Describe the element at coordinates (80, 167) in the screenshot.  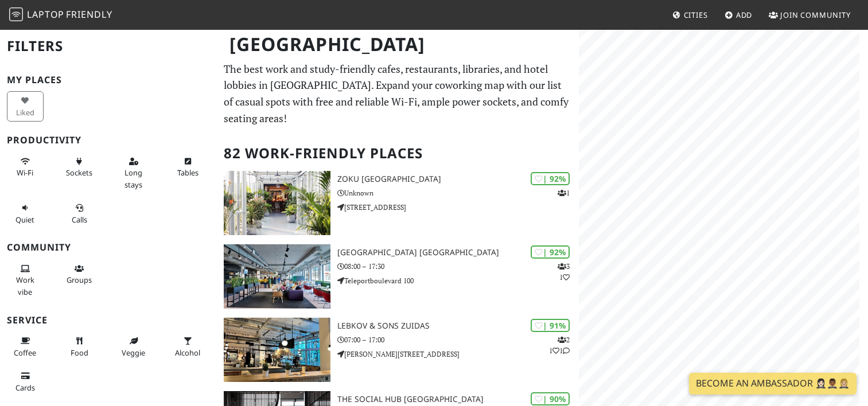
I see `button: Sockets` at that location.